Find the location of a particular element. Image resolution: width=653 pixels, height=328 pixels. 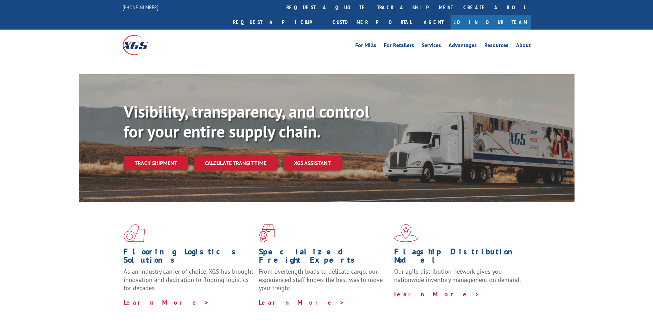

img: xgs-icon-flagship-distribution-model-red is located at coordinates (406, 233).